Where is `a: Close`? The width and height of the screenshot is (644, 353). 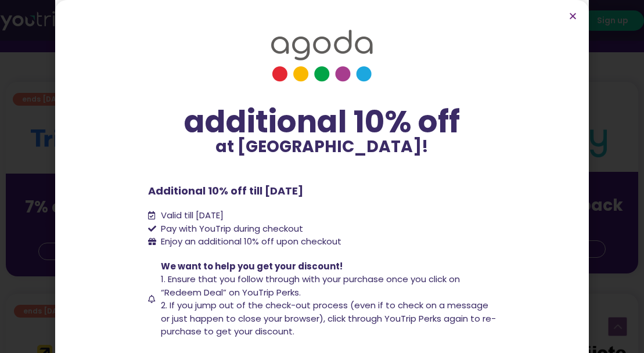 a: Close is located at coordinates (572, 15).